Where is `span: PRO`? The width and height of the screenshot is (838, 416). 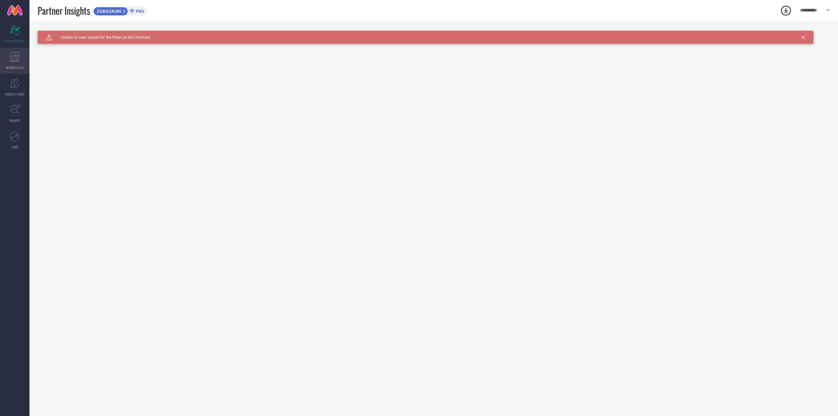 span: PRO is located at coordinates (139, 11).